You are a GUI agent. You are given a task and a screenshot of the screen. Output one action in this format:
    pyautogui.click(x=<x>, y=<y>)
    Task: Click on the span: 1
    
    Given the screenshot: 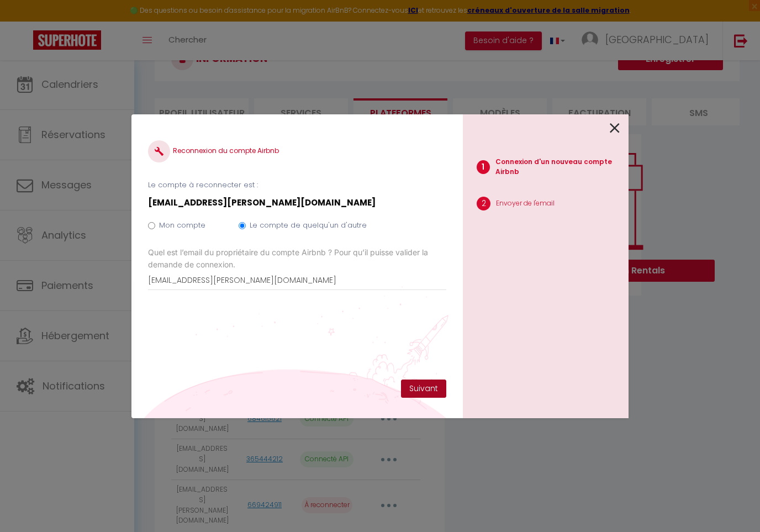 What is the action you would take?
    pyautogui.click(x=483, y=167)
    